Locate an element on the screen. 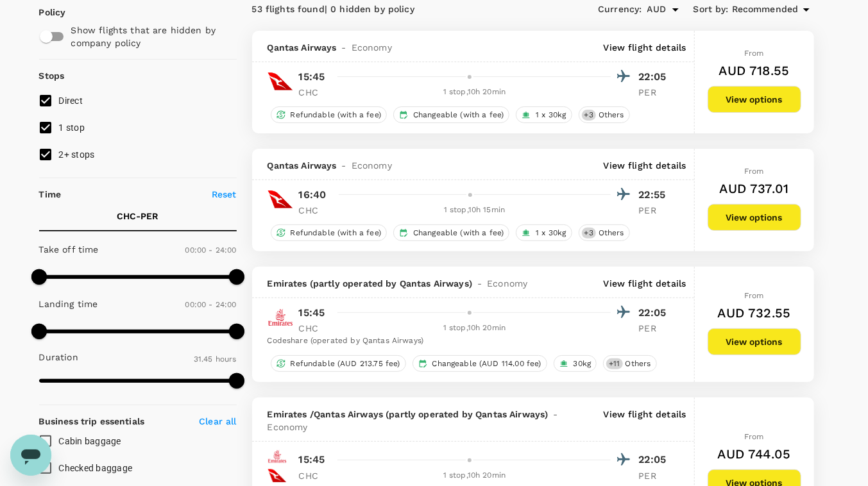 The height and width of the screenshot is (486, 868). span: 2+ stops is located at coordinates (77, 155).